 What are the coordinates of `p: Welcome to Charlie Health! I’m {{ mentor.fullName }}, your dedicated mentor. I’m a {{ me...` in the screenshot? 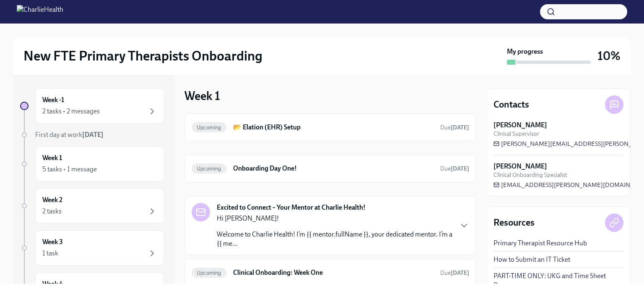 It's located at (335, 239).